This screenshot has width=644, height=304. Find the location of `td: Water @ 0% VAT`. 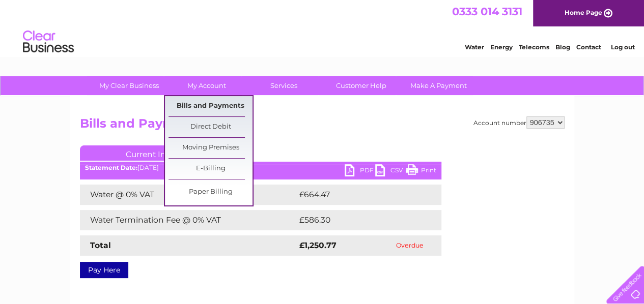

td: Water @ 0% VAT is located at coordinates (189, 195).